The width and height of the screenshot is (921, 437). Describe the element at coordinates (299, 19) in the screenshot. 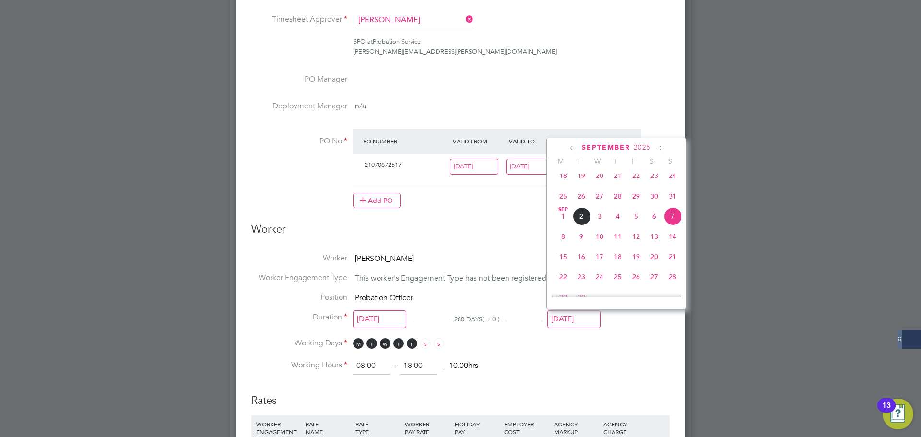

I see `label: Timesheet Approver` at that location.